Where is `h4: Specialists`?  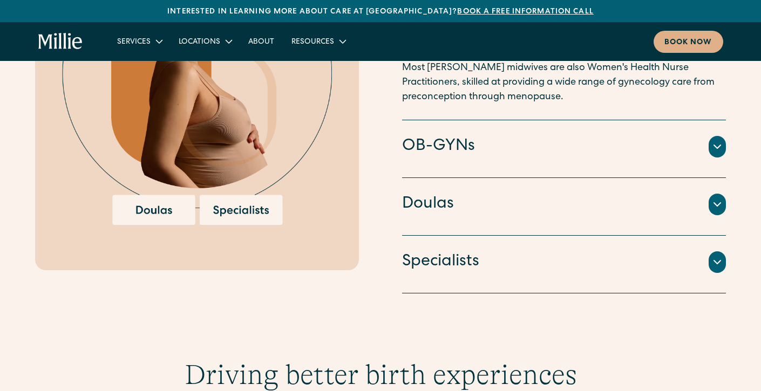
h4: Specialists is located at coordinates (441, 262).